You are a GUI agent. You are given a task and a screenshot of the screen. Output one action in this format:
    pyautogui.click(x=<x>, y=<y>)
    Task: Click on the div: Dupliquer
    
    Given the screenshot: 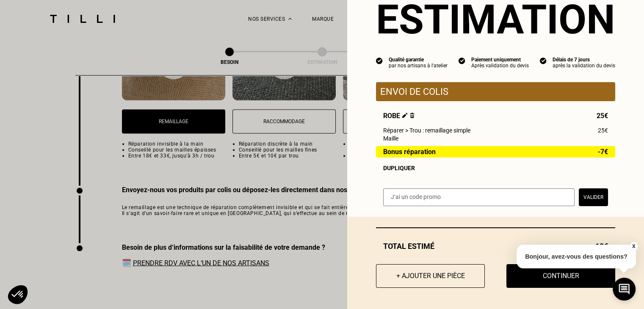 What is the action you would take?
    pyautogui.click(x=495, y=168)
    